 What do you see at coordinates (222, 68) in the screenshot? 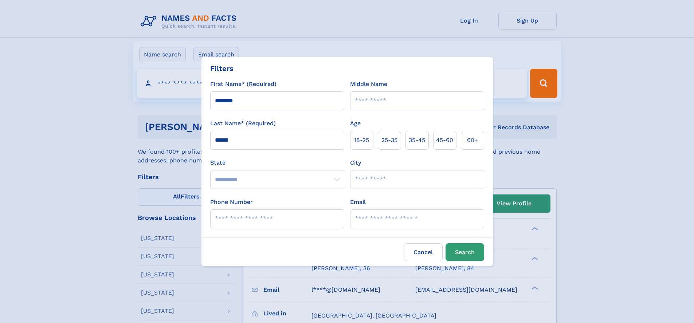
I see `div: Filters` at bounding box center [222, 68].